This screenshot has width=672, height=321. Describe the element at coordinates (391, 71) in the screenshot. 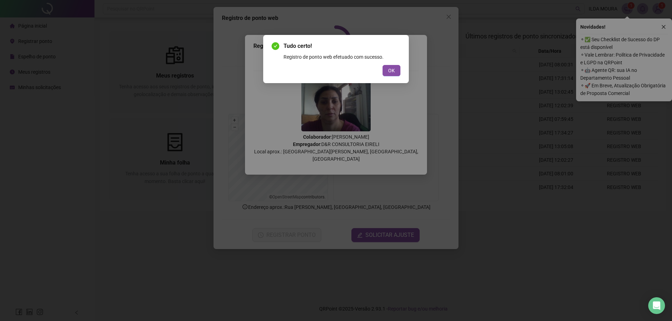

I see `span: OK` at that location.